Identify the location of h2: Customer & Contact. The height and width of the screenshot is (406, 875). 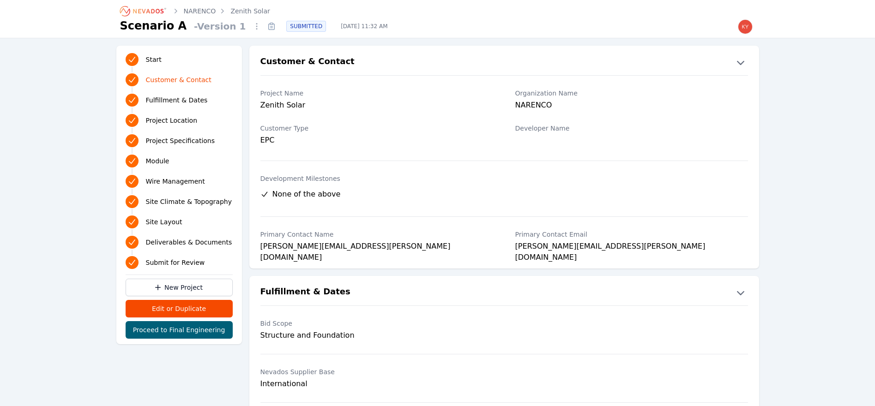
(308, 62).